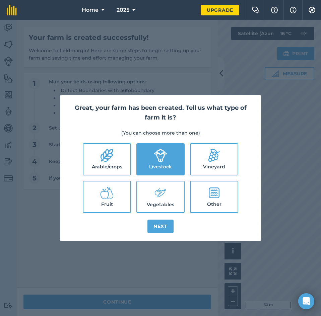  Describe the element at coordinates (12, 10) in the screenshot. I see `img: fieldmargin Logo` at that location.